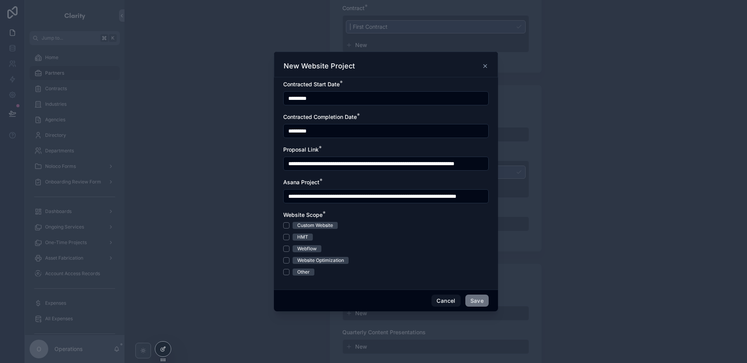 This screenshot has height=363, width=747. Describe the element at coordinates (303, 237) in the screenshot. I see `div: HMT` at that location.